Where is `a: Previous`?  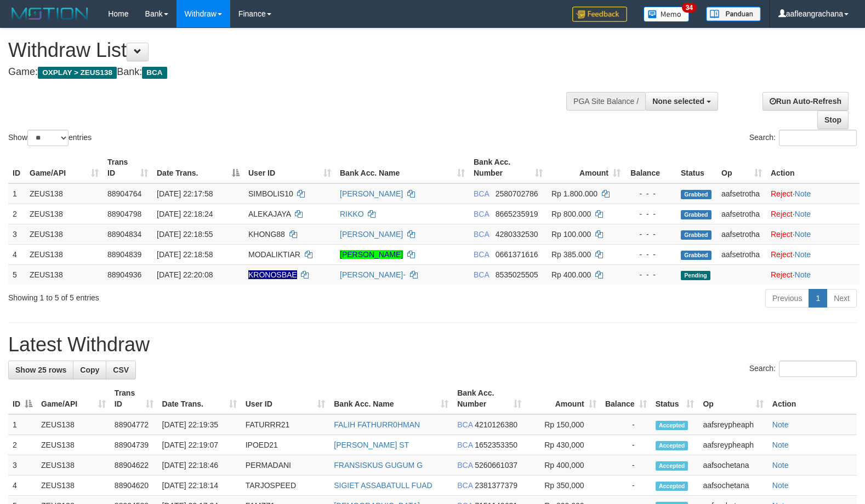
a: Previous is located at coordinates (787, 298).